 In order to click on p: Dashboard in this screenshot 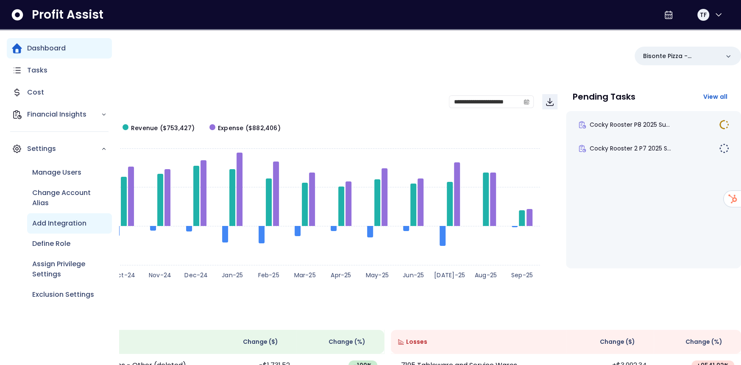, I will do `click(46, 48)`.